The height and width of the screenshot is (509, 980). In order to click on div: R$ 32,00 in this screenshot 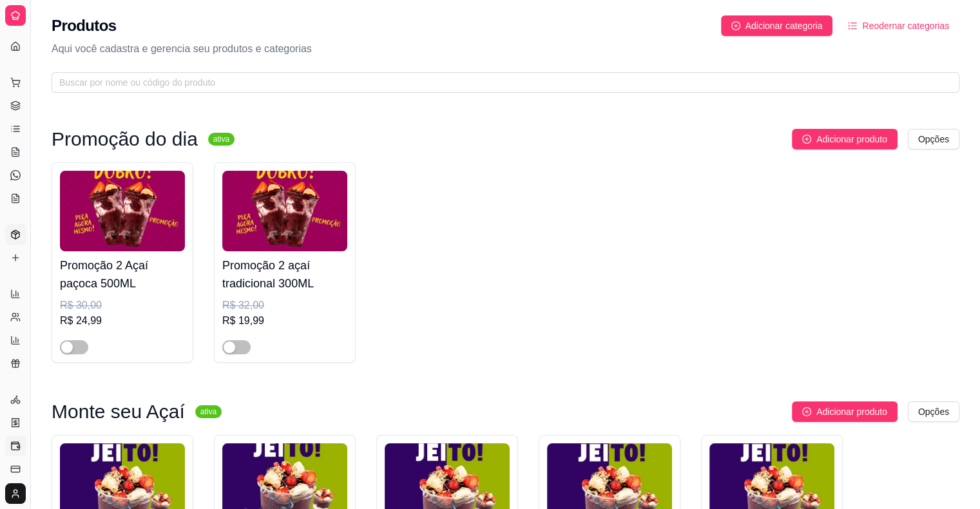, I will do `click(285, 305)`.